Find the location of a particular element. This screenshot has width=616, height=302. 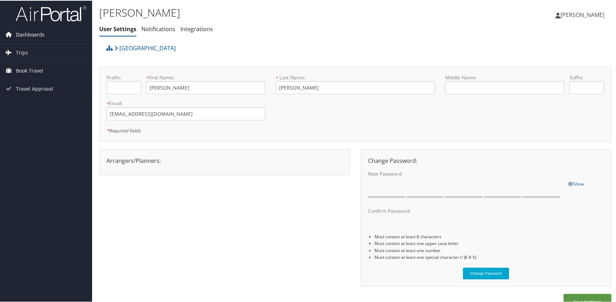

a: User Settings is located at coordinates (118, 28).